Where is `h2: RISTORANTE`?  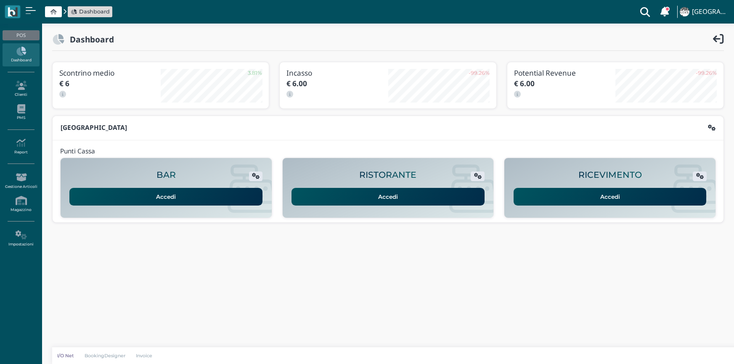 h2: RISTORANTE is located at coordinates (388, 175).